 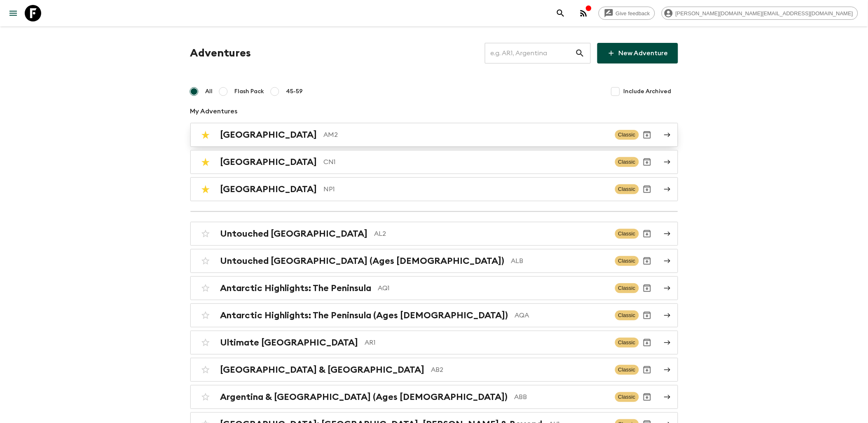 What do you see at coordinates (434, 288) in the screenshot?
I see `a: Antarctic Highlights: The PeninsulaAQ1ClassicArchive` at bounding box center [434, 288].